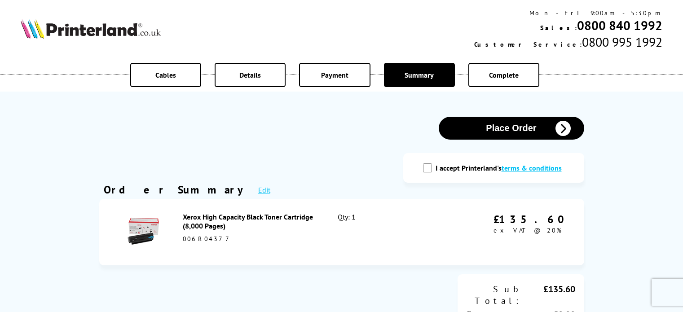 The image size is (683, 312). I want to click on div: Xerox High Capacity Black Toner Cartridge (8,000 Pages), so click(250, 221).